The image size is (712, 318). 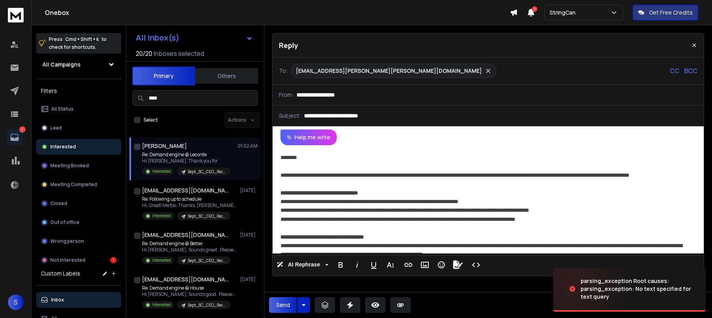 I want to click on button: Italic (⌘I), so click(x=357, y=265).